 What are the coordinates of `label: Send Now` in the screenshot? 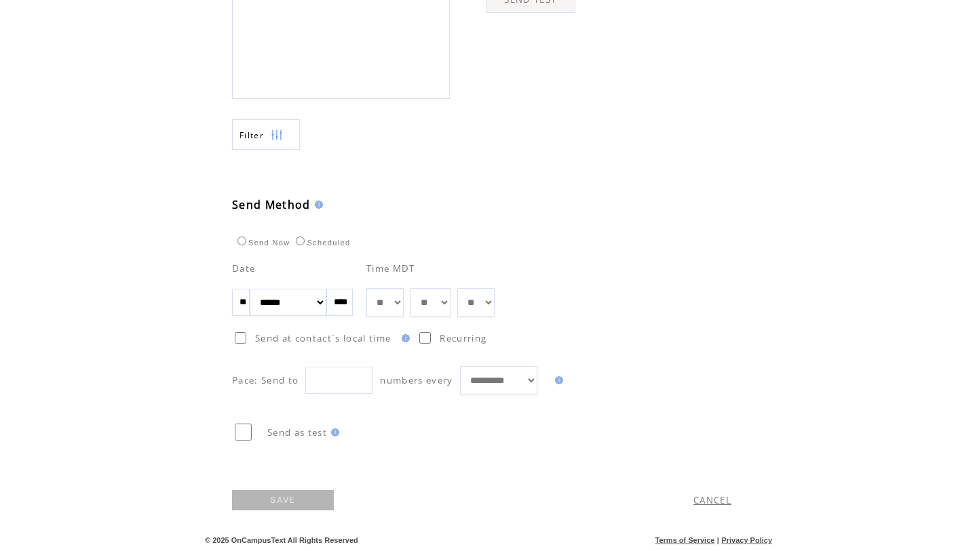 It's located at (262, 243).